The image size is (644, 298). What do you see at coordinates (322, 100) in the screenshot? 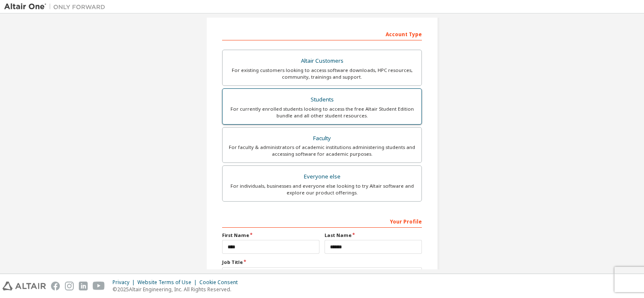
I see `div: Students` at bounding box center [322, 100].